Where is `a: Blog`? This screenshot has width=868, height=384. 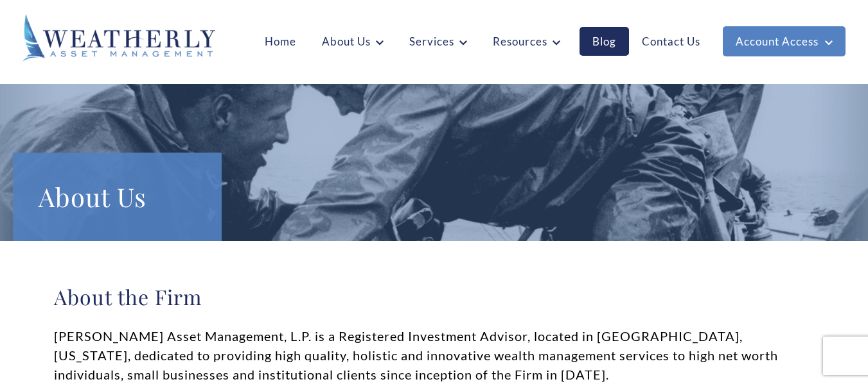 a: Blog is located at coordinates (603, 41).